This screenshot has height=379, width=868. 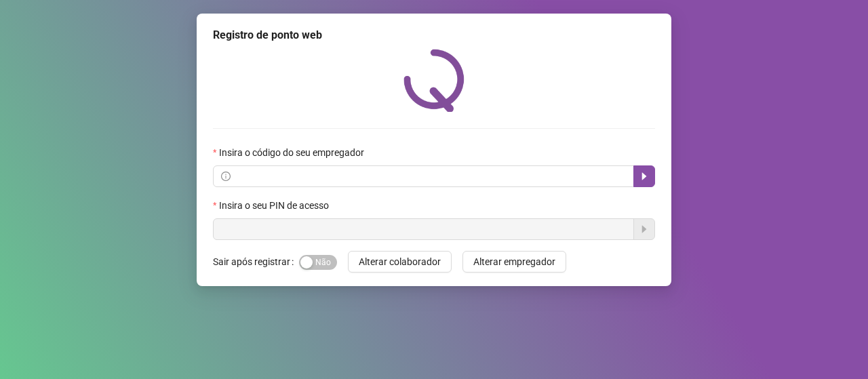 I want to click on div: Registro de ponto web, so click(x=434, y=35).